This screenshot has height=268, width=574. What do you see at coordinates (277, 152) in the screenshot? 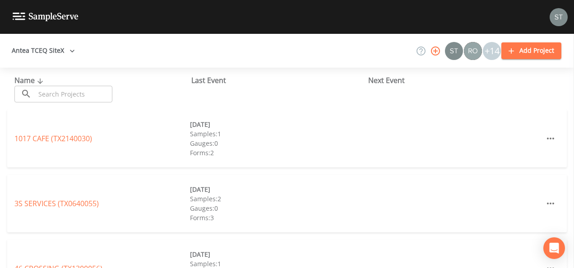
I see `div: Forms: 2` at bounding box center [277, 152].